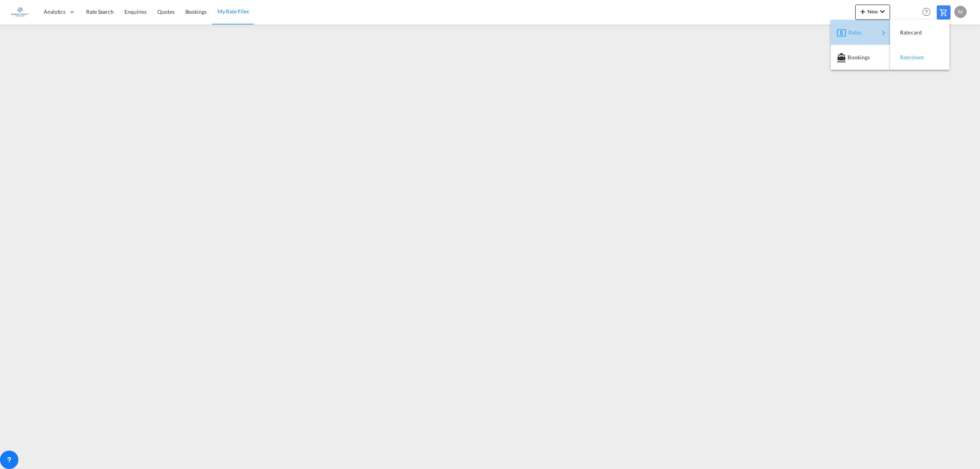  Describe the element at coordinates (860, 58) in the screenshot. I see `div: Bookings` at that location.